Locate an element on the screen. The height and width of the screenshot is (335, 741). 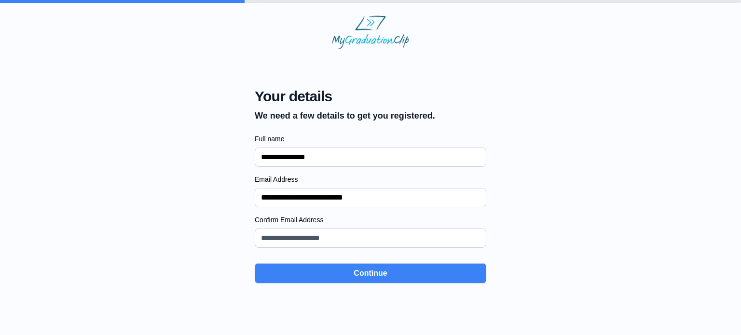
p: We need a few details to get you registered. is located at coordinates (345, 116).